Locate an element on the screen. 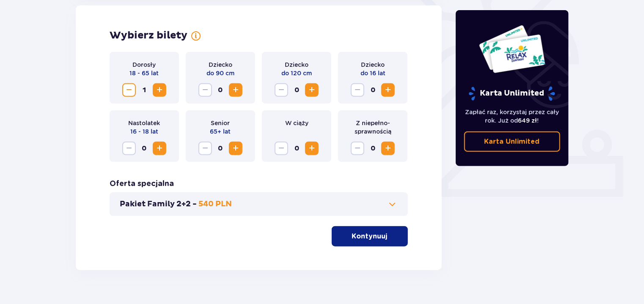 The height and width of the screenshot is (304, 644). p: do 120 cm is located at coordinates (297, 73).